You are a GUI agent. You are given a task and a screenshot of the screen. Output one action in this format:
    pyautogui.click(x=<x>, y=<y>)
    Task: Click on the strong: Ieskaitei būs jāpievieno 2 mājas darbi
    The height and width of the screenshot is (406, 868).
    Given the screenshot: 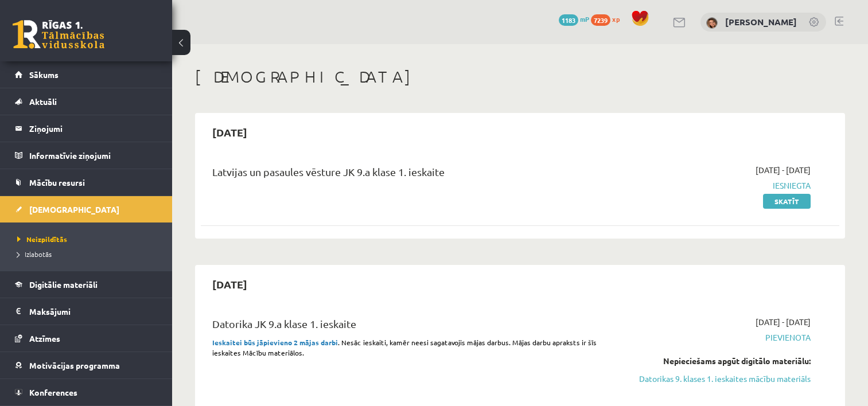 What is the action you would take?
    pyautogui.click(x=275, y=342)
    